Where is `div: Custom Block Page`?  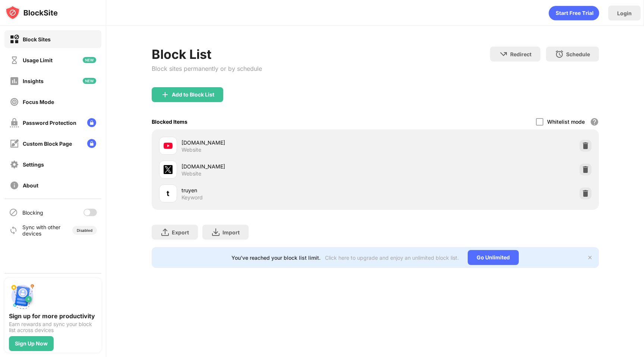 div: Custom Block Page is located at coordinates (47, 144).